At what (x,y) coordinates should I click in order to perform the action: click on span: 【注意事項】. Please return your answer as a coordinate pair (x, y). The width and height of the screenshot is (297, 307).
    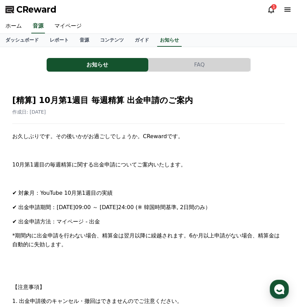
    Looking at the image, I should click on (29, 287).